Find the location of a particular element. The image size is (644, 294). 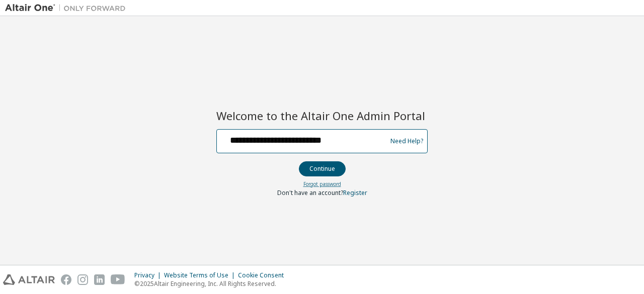

button: Continue is located at coordinates (322, 169).